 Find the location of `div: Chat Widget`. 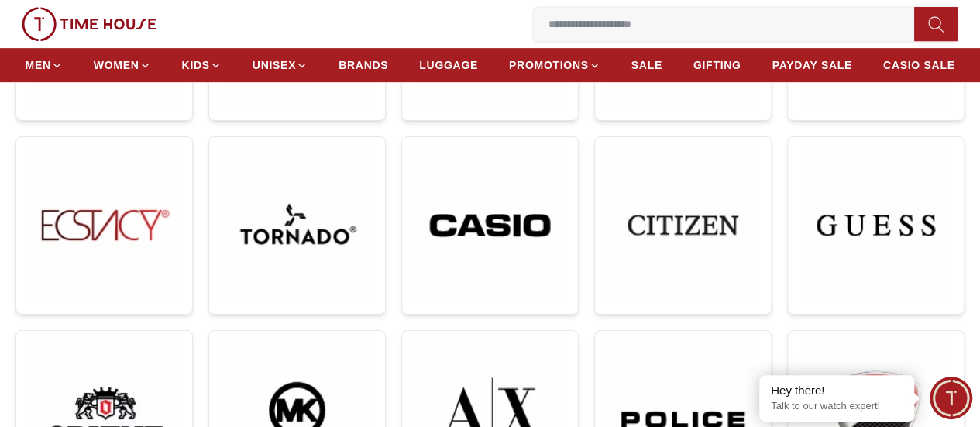

div: Chat Widget is located at coordinates (950, 397).